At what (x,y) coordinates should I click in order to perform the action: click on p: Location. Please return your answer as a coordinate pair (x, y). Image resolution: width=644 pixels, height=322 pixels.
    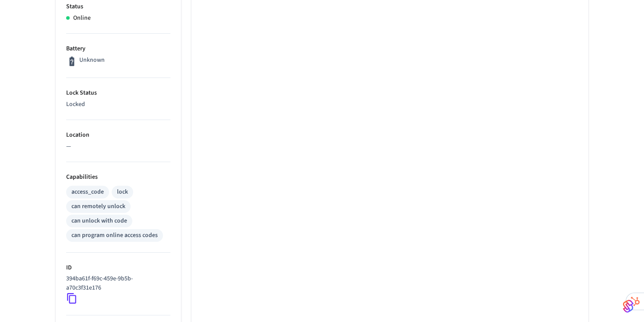
    Looking at the image, I should click on (119, 135).